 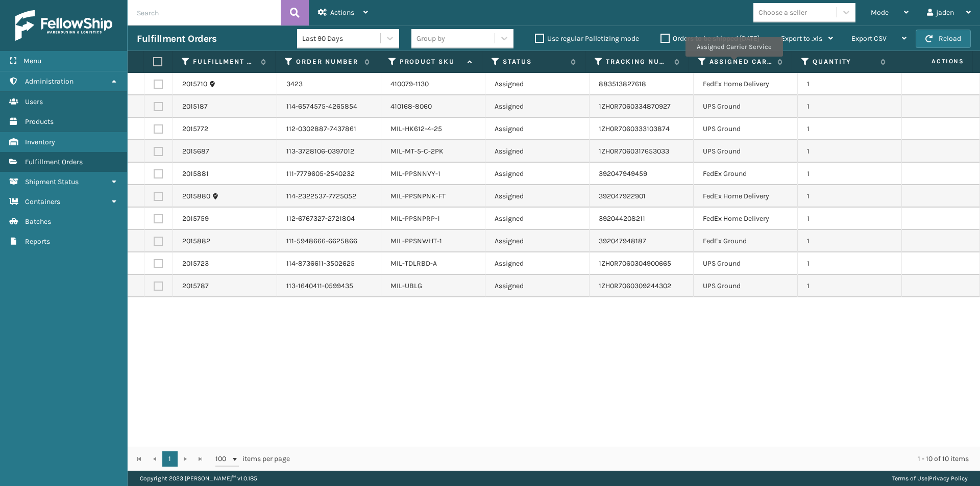 What do you see at coordinates (34, 101) in the screenshot?
I see `span: Users` at bounding box center [34, 101].